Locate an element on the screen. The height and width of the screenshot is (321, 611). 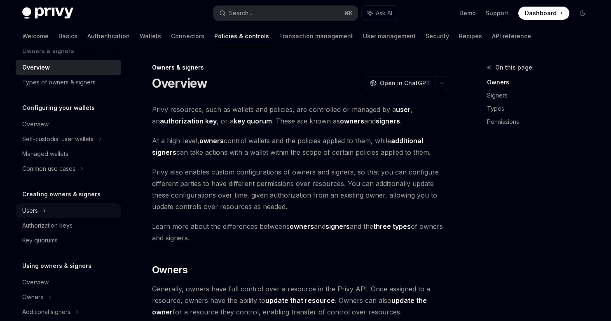
span: Owners is located at coordinates (170, 270).